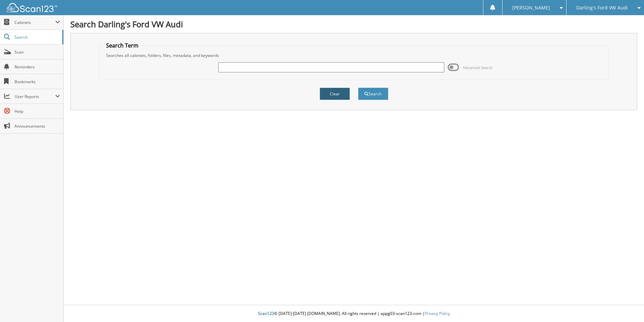  Describe the element at coordinates (602, 8) in the screenshot. I see `span: Darling's Ford VW Audi` at that location.